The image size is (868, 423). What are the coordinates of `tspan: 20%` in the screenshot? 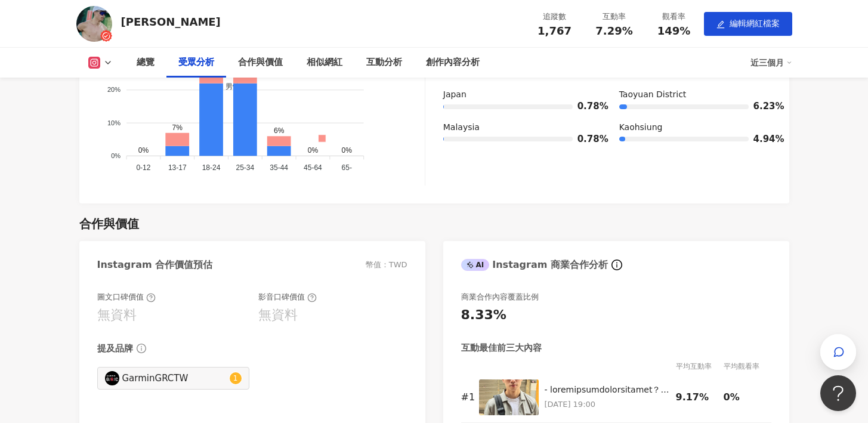 It's located at (114, 90).